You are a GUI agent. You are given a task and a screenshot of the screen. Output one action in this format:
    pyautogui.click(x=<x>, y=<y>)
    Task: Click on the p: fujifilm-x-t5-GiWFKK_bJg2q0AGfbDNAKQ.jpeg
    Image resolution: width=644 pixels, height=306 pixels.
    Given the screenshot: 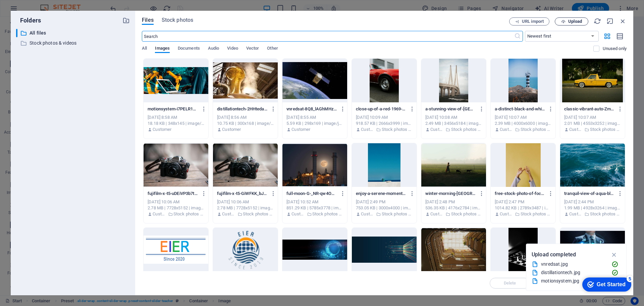 What is the action you would take?
    pyautogui.click(x=242, y=193)
    